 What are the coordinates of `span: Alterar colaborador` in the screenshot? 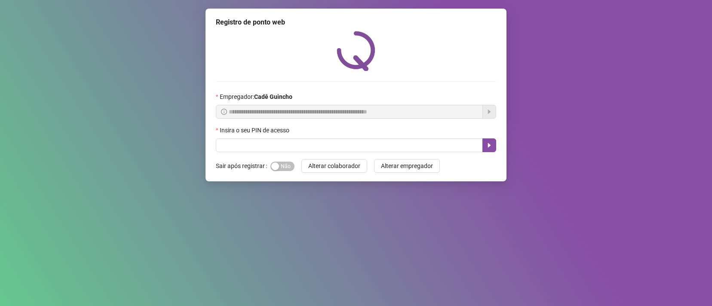 It's located at (334, 166).